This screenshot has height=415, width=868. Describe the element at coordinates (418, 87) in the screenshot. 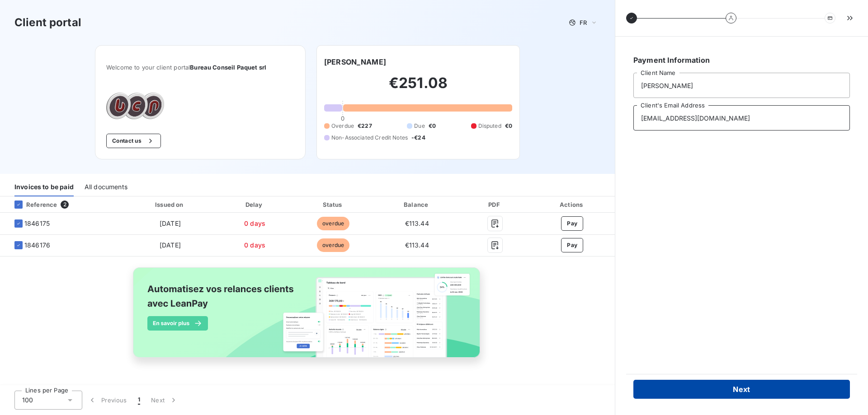

I see `h2: €251.08` at that location.